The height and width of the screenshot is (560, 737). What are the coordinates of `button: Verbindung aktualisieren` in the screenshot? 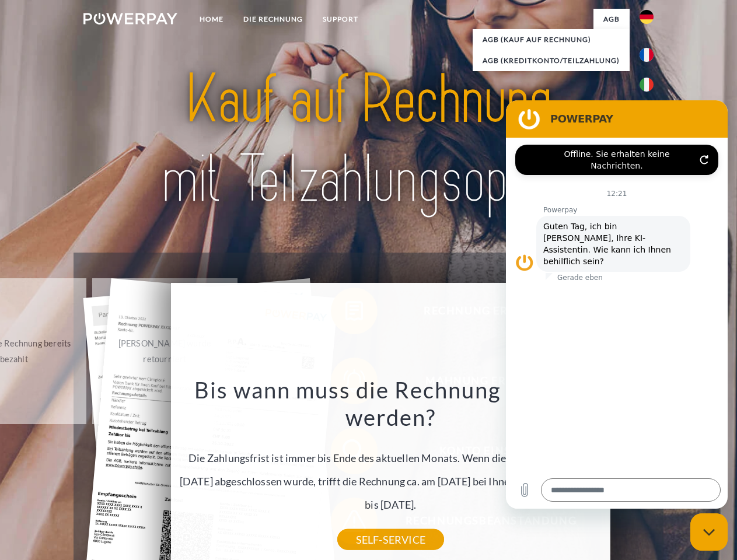 It's located at (198, 59).